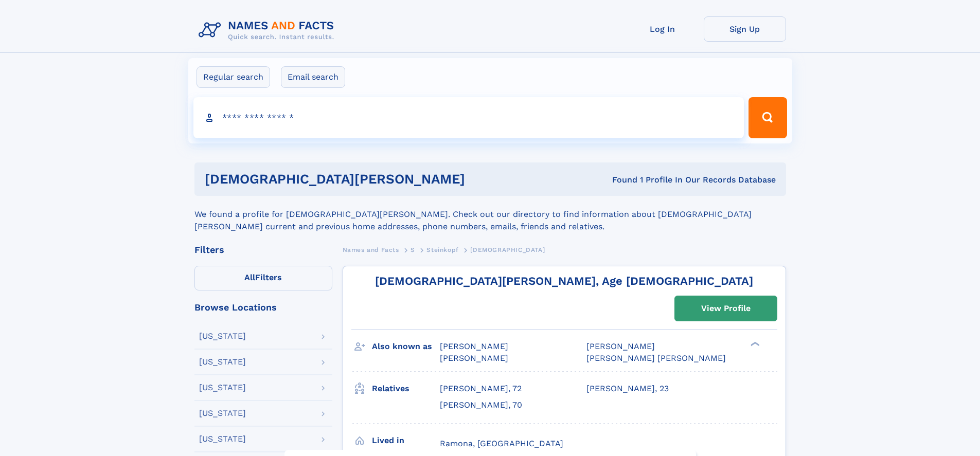  Describe the element at coordinates (412, 250) in the screenshot. I see `span: S` at that location.